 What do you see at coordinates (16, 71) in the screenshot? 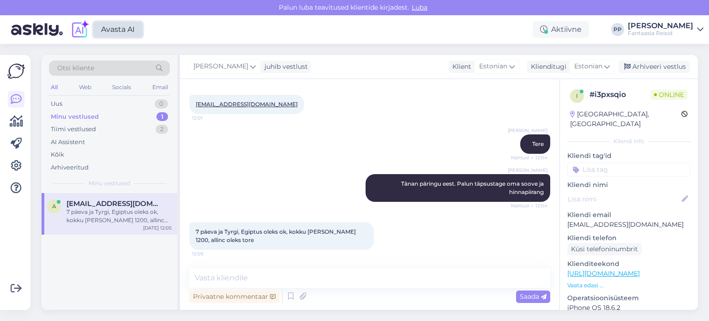
I see `img: Askly Logo` at bounding box center [16, 71].